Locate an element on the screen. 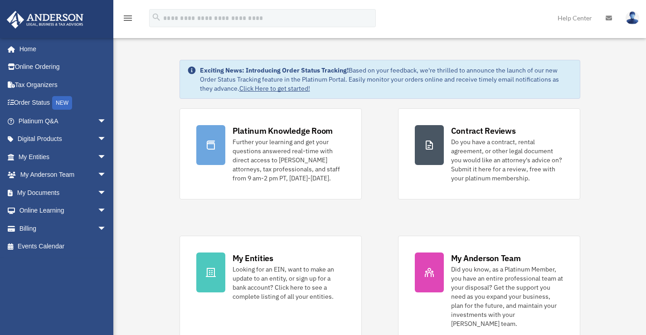  a: Contract Reviews Do you have a contract, rental agreement, or other legal document you would like... is located at coordinates (489, 154).